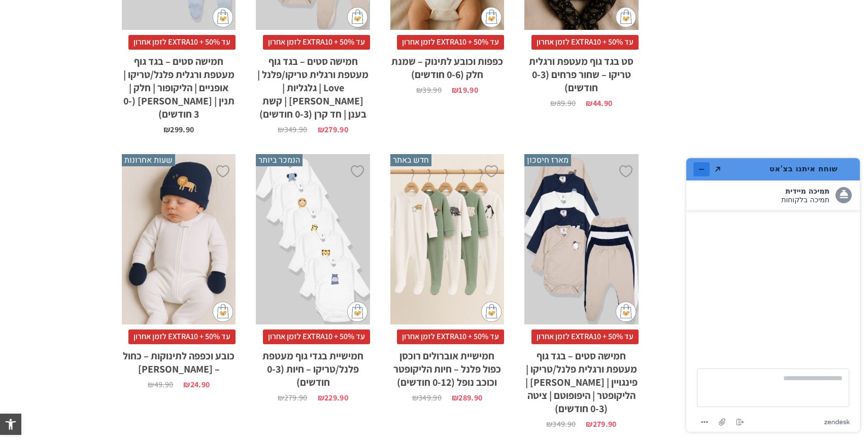  What do you see at coordinates (148, 161) in the screenshot?
I see `span: שעות אחרונות` at bounding box center [148, 161].